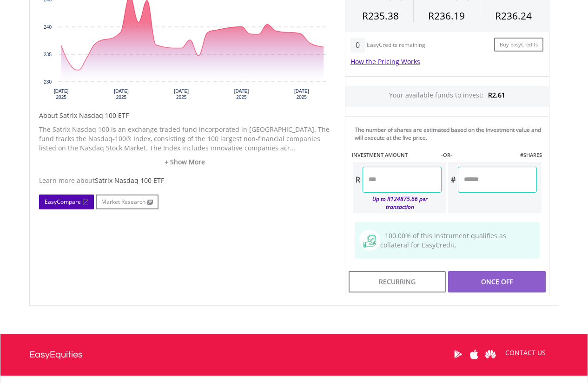 Image resolution: width=588 pixels, height=383 pixels. What do you see at coordinates (458, 354) in the screenshot?
I see `a: Google Play` at bounding box center [458, 354].